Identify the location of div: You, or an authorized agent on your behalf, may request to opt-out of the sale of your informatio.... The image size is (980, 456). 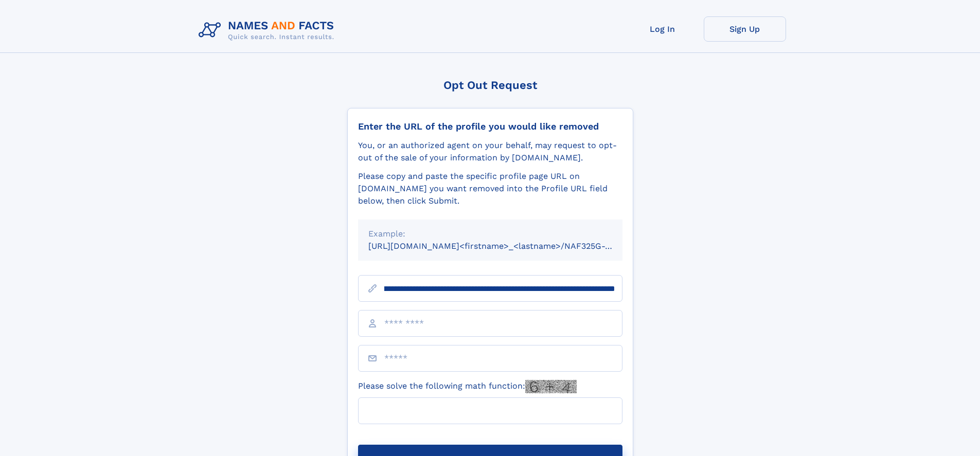
(490, 152).